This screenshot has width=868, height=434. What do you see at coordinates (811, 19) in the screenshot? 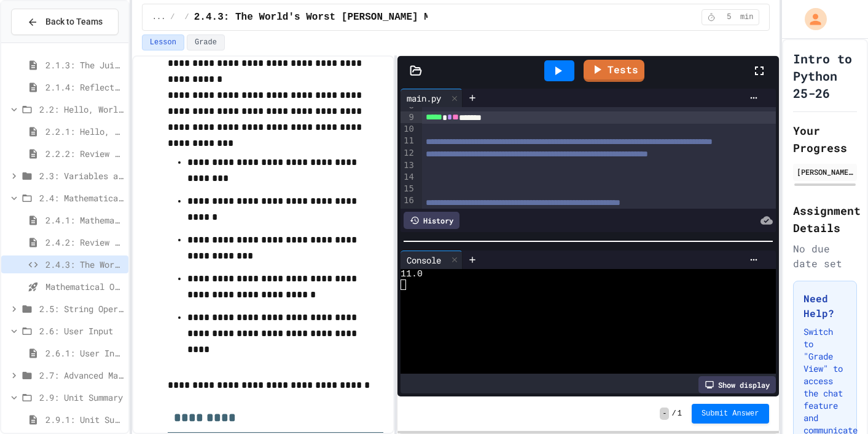
I see `div: My Account` at bounding box center [811, 19].